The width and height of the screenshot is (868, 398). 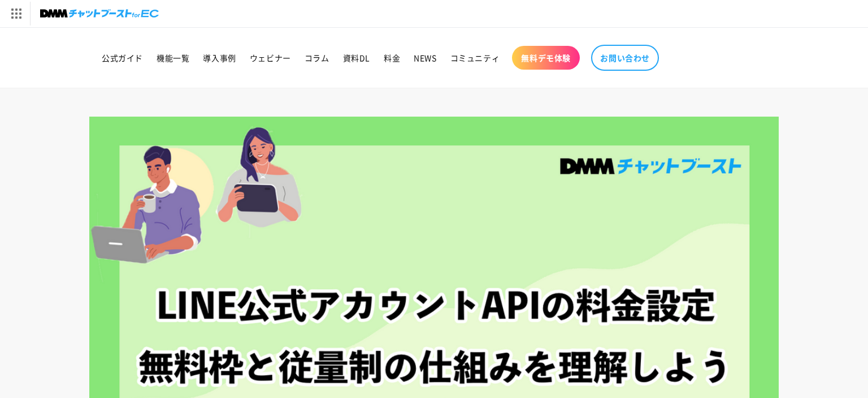 What do you see at coordinates (625, 58) in the screenshot?
I see `span: お問い合わせ` at bounding box center [625, 58].